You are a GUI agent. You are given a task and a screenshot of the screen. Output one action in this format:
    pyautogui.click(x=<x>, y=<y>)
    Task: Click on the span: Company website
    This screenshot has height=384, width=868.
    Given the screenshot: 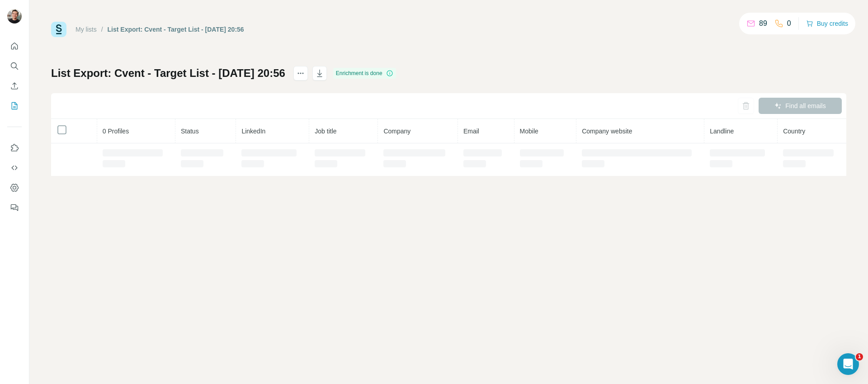 What is the action you would take?
    pyautogui.click(x=606, y=131)
    